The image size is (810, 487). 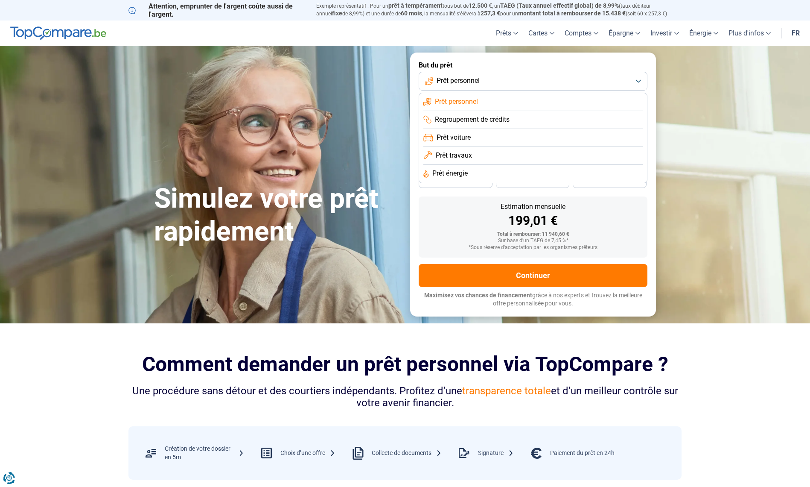 I want to click on div: *Sous réserve d'acceptation par les organismes prêteurs, so click(x=533, y=248).